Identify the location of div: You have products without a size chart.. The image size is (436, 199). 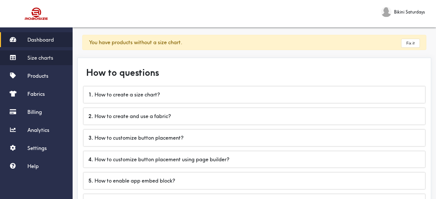
(255, 42).